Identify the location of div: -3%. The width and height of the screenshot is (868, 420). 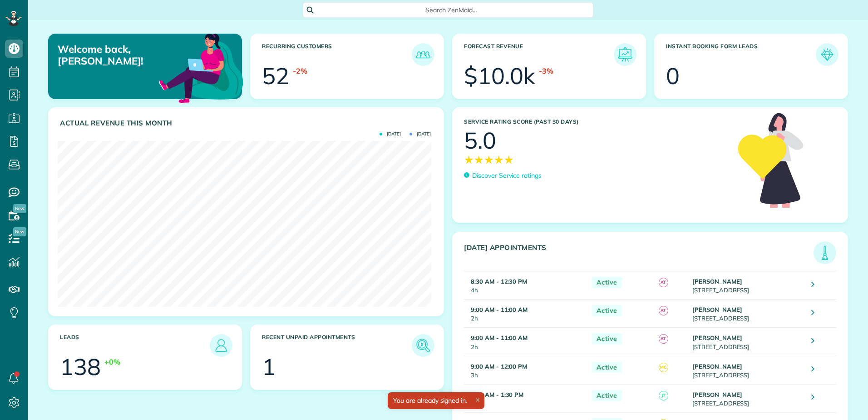
(546, 71).